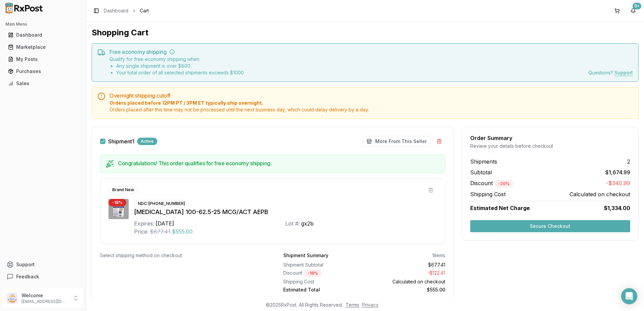 This screenshot has width=644, height=311. What do you see at coordinates (42, 47) in the screenshot?
I see `div: Marketplace` at bounding box center [42, 47].